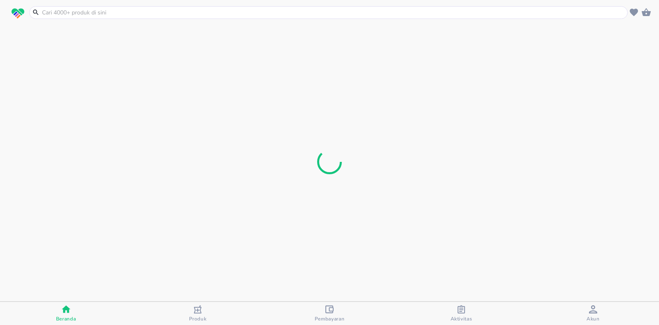  Describe the element at coordinates (329, 313) in the screenshot. I see `button: Pembayaran` at that location.